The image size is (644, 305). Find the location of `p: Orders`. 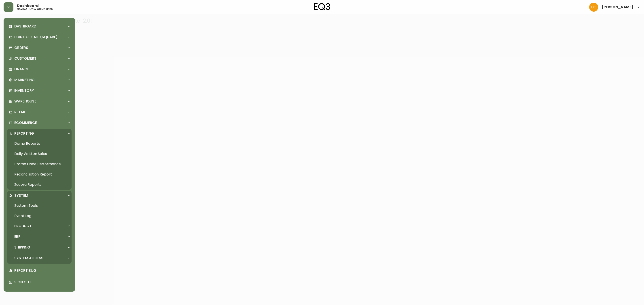

p: Orders is located at coordinates (21, 48).